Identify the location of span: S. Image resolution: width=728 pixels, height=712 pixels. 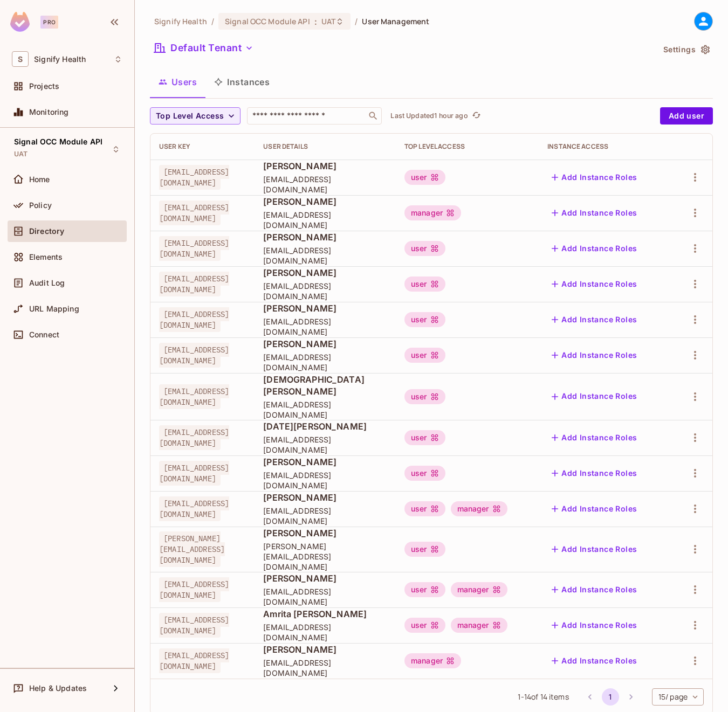
(20, 59).